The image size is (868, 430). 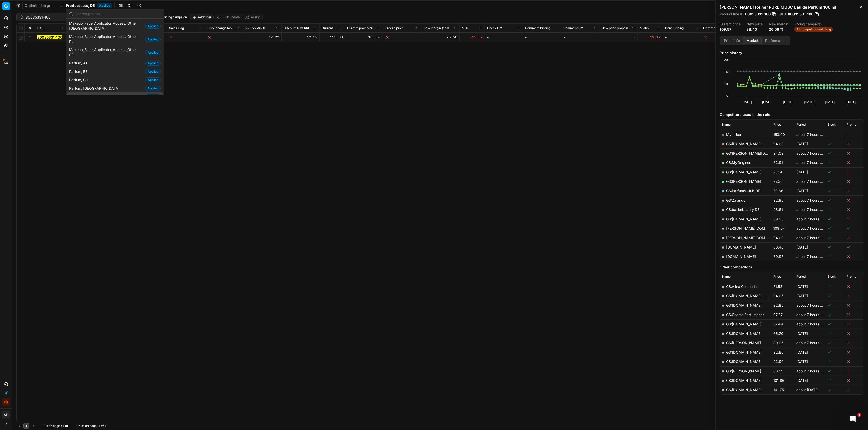 What do you see at coordinates (778, 162) in the screenshot?
I see `span: 82.91` at bounding box center [778, 162].